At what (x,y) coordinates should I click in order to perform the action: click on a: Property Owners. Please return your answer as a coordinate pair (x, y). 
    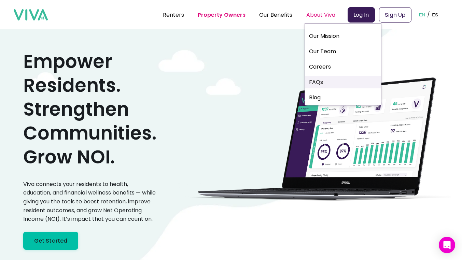
    Looking at the image, I should click on (222, 15).